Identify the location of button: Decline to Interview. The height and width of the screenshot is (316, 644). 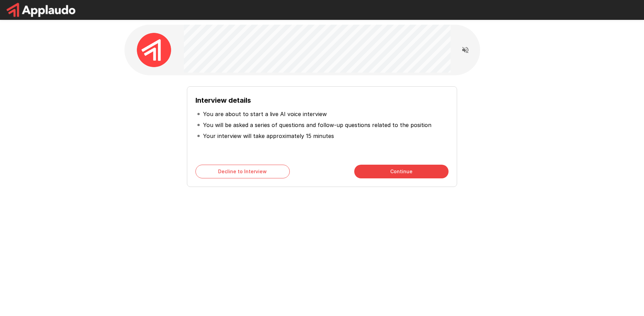
(242, 172).